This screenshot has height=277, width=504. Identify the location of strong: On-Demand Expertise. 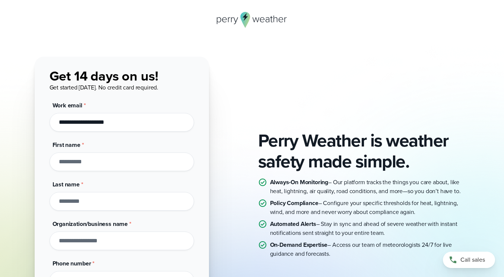
(299, 244).